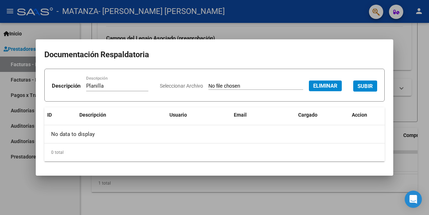 The height and width of the screenshot is (215, 429). What do you see at coordinates (359, 115) in the screenshot?
I see `span: Accion` at bounding box center [359, 115].